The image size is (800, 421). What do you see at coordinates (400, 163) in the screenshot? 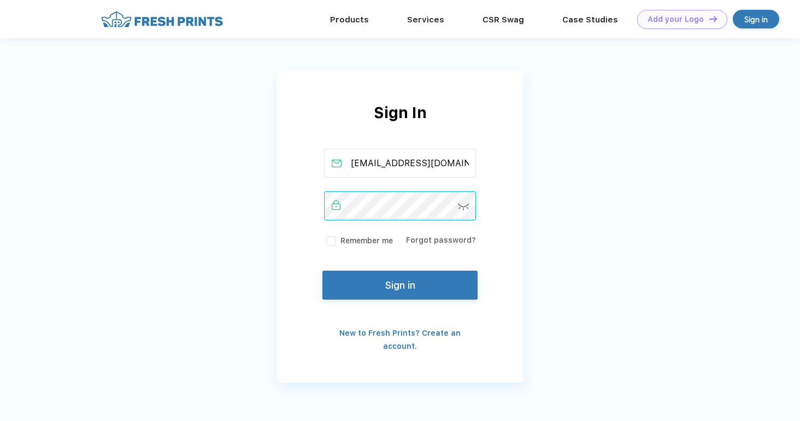
I see `input: Email` at bounding box center [400, 163].